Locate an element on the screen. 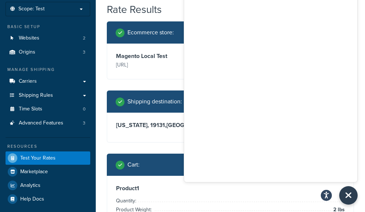 This screenshot has height=212, width=365. a: Advanced Features3 is located at coordinates (48, 123).